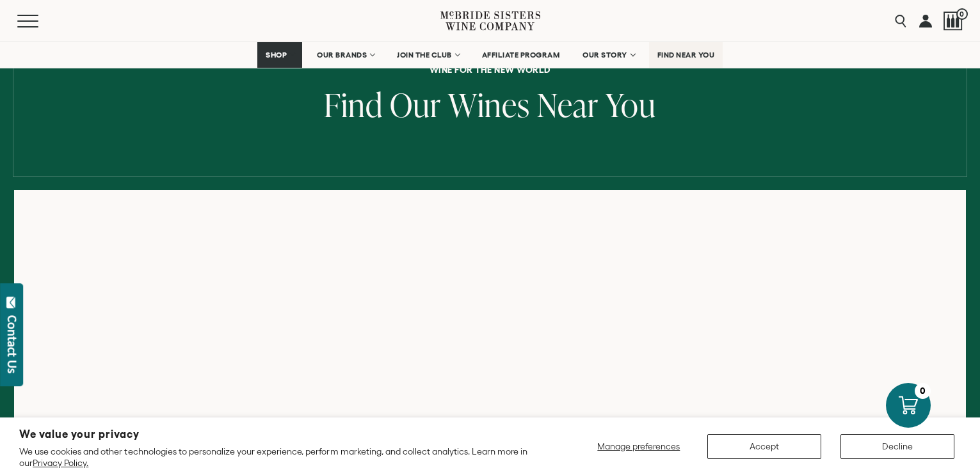  I want to click on span: JOIN THE CLUB, so click(424, 55).